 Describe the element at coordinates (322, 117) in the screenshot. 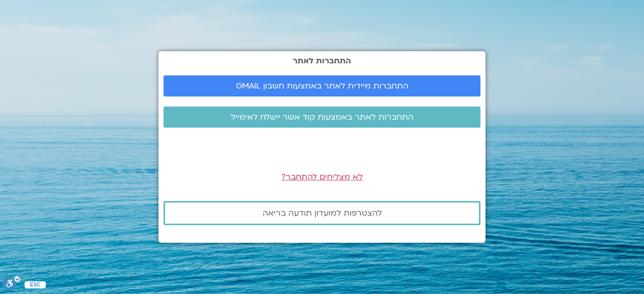

I see `a: התחברות לאתר באמצעות קוד אשר יישלח לאימייל` at that location.